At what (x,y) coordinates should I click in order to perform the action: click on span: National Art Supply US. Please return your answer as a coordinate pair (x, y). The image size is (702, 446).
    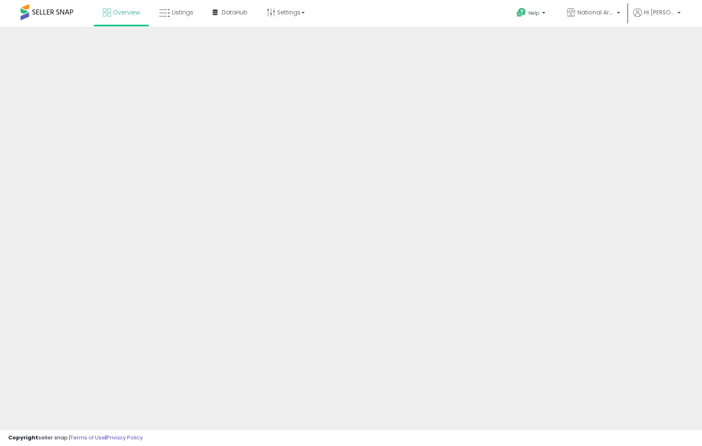
    Looking at the image, I should click on (596, 12).